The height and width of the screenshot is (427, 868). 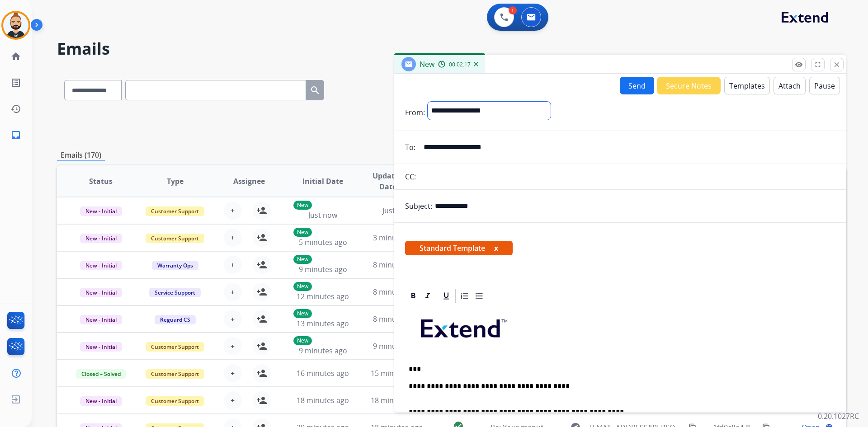 What do you see at coordinates (427, 64) in the screenshot?
I see `span: New` at bounding box center [427, 64].